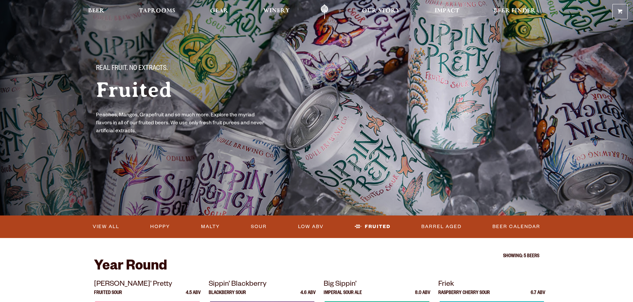 The height and width of the screenshot is (302, 633). What do you see at coordinates (210, 227) in the screenshot?
I see `a: Malty` at bounding box center [210, 227].